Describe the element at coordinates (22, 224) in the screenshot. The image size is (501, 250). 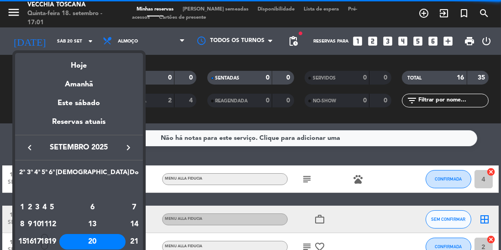
I see `td: 8 de setembro de 2025` at that location.